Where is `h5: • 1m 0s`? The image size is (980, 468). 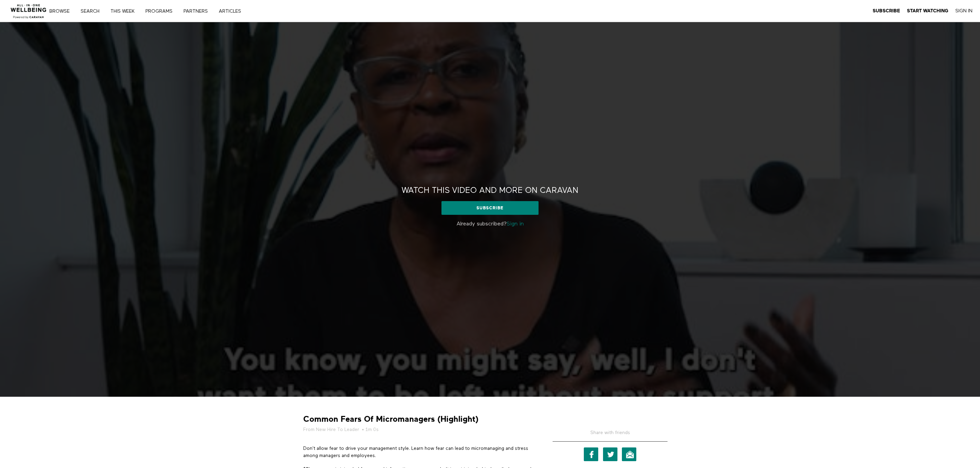 h5: • 1m 0s is located at coordinates (418, 430).